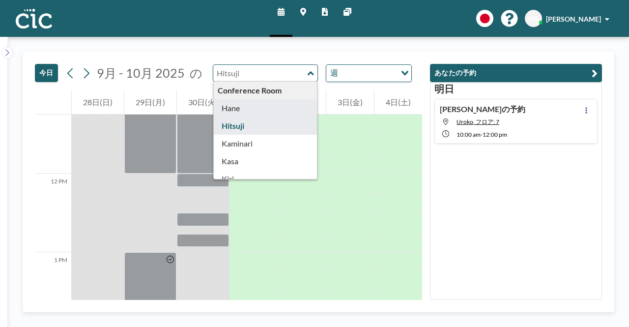  Describe the element at coordinates (98, 102) in the screenshot. I see `div: 28日(日)` at that location.